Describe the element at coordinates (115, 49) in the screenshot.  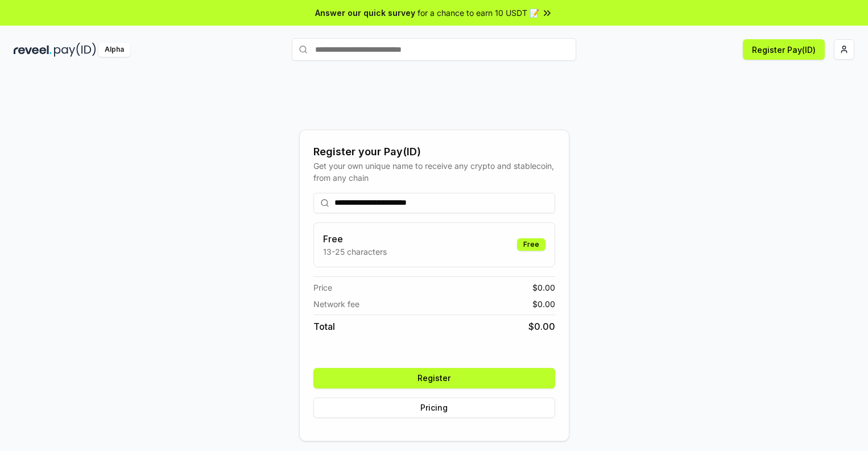
I see `div: Alpha` at that location.